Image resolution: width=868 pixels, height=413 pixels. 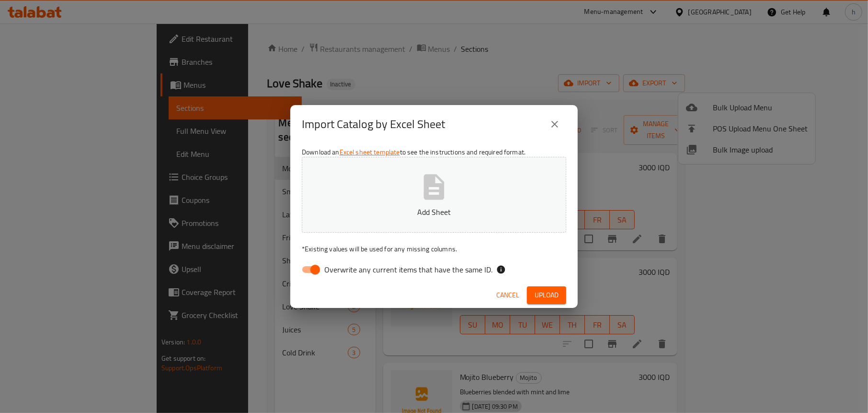 What do you see at coordinates (373, 124) in the screenshot?
I see `h2: Import Catalog by Excel Sheet` at bounding box center [373, 124].